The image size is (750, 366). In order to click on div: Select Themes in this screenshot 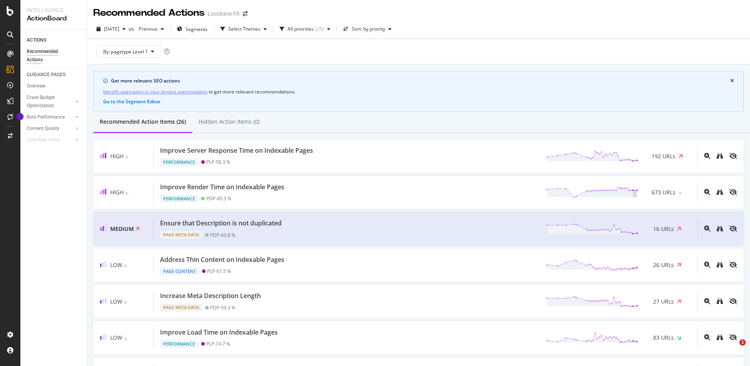, I will do `click(244, 29)`.